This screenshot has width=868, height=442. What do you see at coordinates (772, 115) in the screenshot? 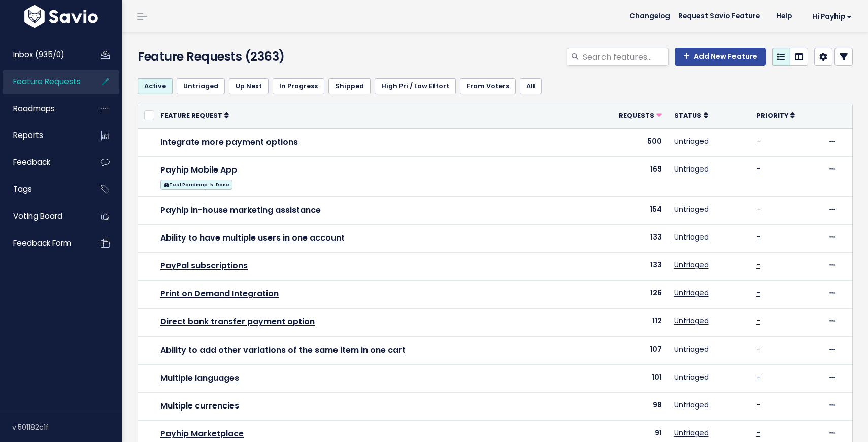
I see `span: Priority` at bounding box center [772, 115].